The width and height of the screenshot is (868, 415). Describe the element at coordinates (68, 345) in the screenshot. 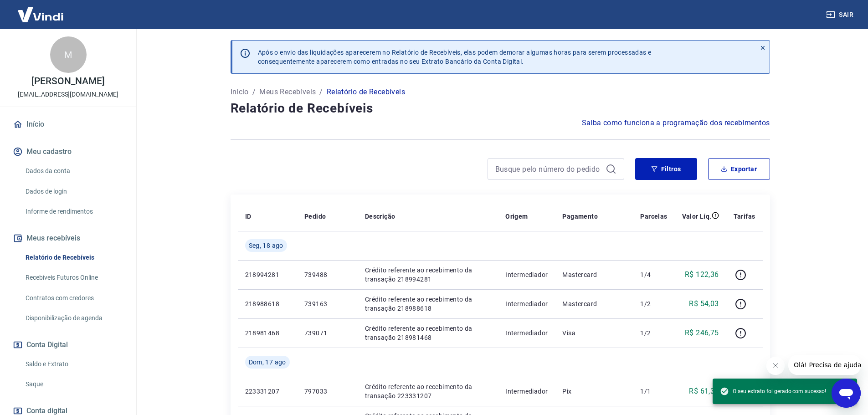

I see `button: Conta Digital` at that location.